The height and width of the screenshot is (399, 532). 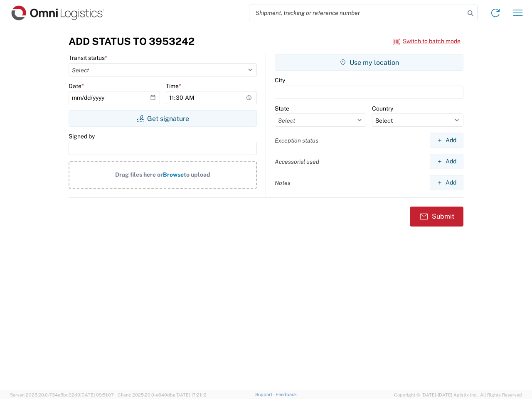 What do you see at coordinates (173, 175) in the screenshot?
I see `span: Browse` at bounding box center [173, 175].